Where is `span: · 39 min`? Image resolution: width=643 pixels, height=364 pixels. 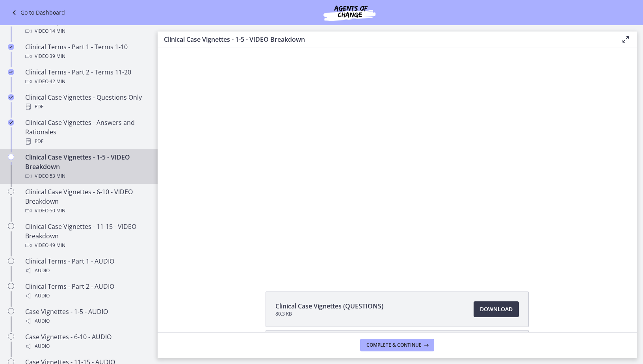 span: · 39 min is located at coordinates (57, 56).